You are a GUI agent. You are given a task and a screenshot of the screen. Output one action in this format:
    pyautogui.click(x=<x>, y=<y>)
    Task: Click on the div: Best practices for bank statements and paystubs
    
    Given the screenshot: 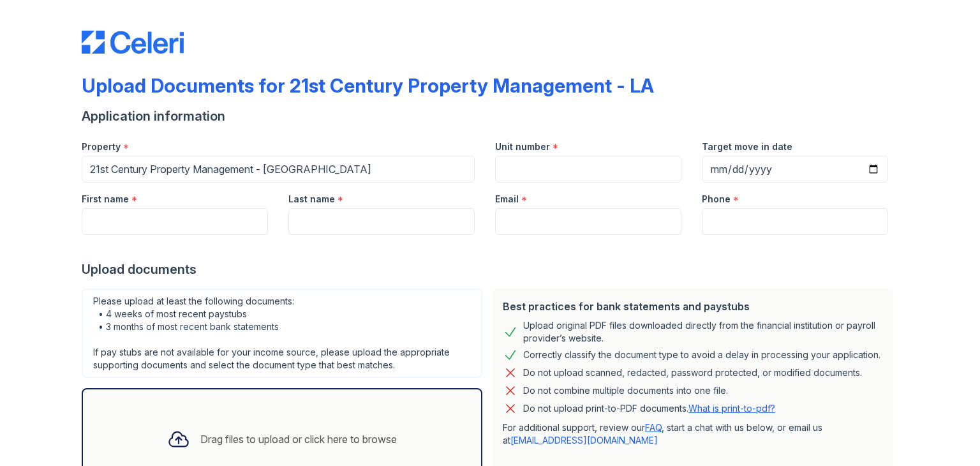 What is the action you would take?
    pyautogui.click(x=693, y=307)
    